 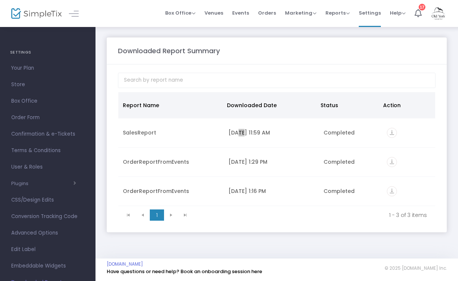 What do you see at coordinates (277, 149) in the screenshot?
I see `div: Data table` at bounding box center [277, 149].